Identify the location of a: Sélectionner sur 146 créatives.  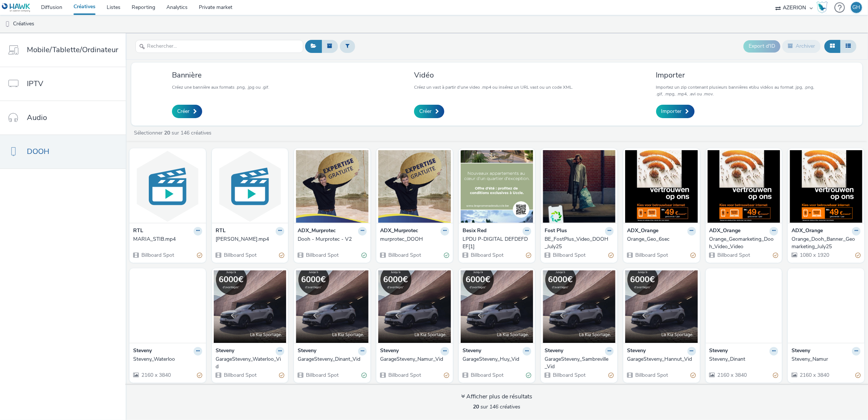
(174, 133).